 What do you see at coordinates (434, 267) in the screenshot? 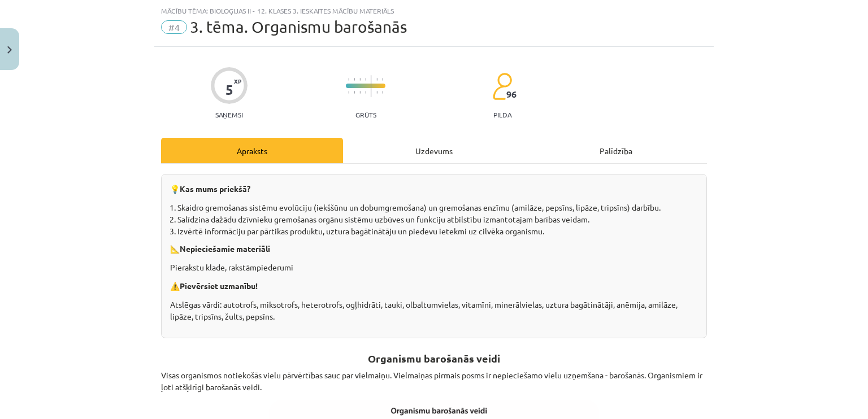
I see `p: Pierakstu klade, rakstāmpiederumi` at bounding box center [434, 267].